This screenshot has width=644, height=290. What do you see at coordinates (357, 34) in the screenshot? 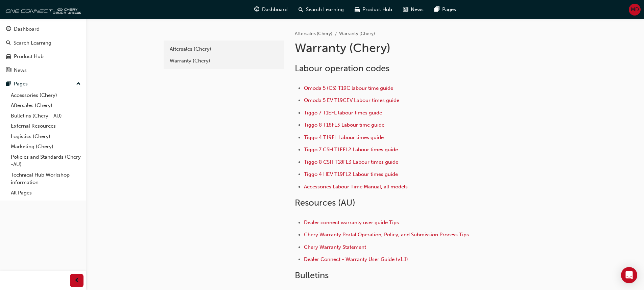
I see `li: Warranty (Chery)` at bounding box center [357, 34].